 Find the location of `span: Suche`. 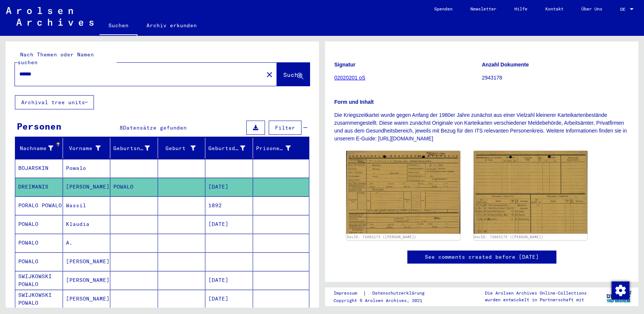

span: Suche is located at coordinates (293, 75).